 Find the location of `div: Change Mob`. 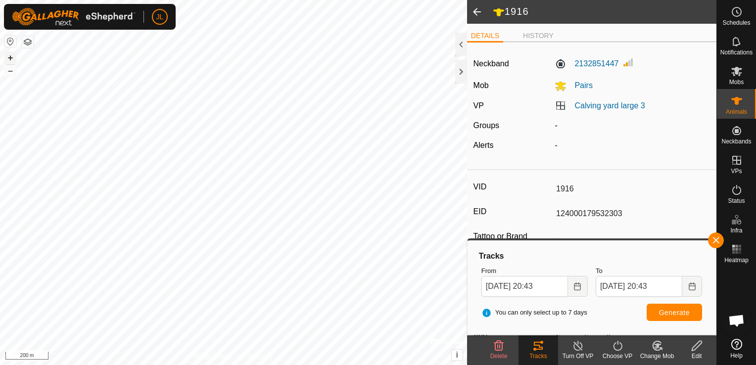

div: Change Mob is located at coordinates (657, 356).